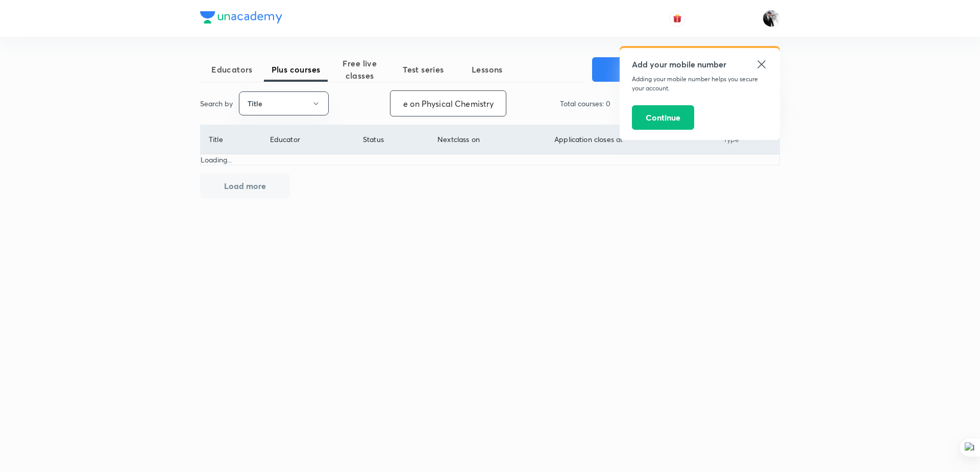 The image size is (980, 472). I want to click on span: Educators, so click(232, 69).